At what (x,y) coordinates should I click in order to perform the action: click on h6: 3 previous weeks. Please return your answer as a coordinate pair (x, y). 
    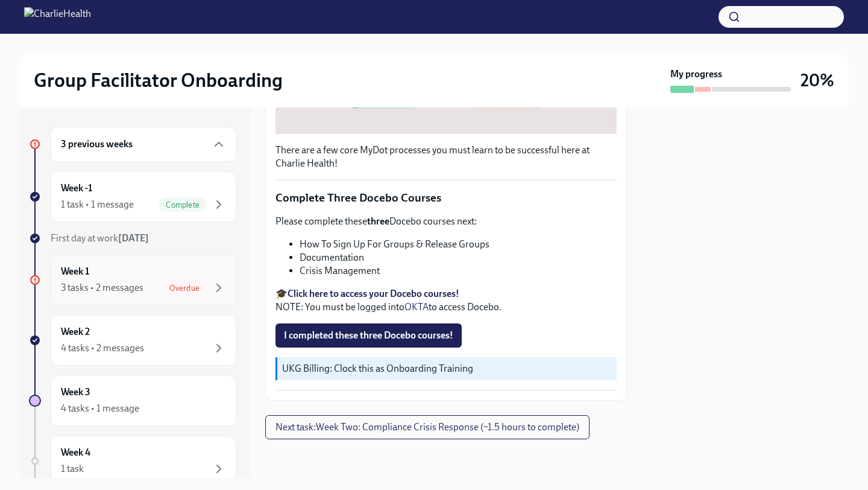
    Looking at the image, I should click on (96, 144).